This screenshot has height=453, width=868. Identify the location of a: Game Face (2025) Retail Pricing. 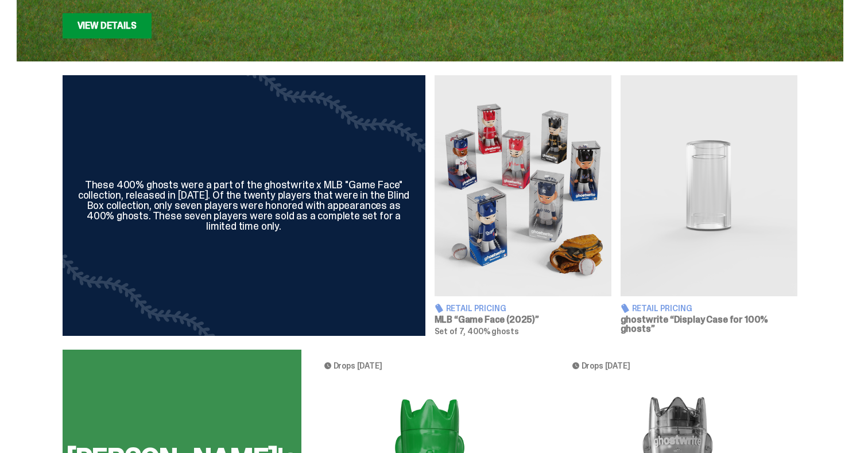
(523, 205).